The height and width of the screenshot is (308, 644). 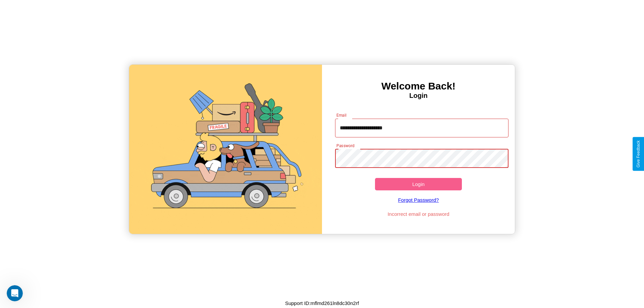 What do you see at coordinates (226, 149) in the screenshot?
I see `img: gif` at bounding box center [226, 149].